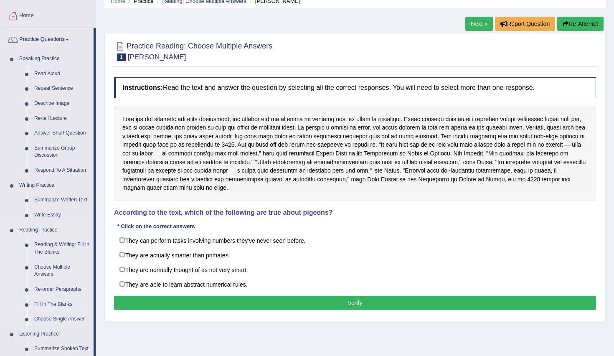 The image size is (614, 356). I want to click on a: Re-tell Lecture, so click(62, 119).